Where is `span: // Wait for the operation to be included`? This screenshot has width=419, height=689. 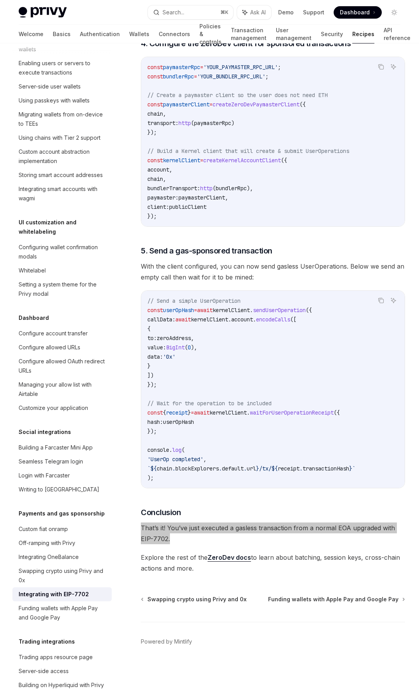
span: // Wait for the operation to be included is located at coordinates (210, 403).